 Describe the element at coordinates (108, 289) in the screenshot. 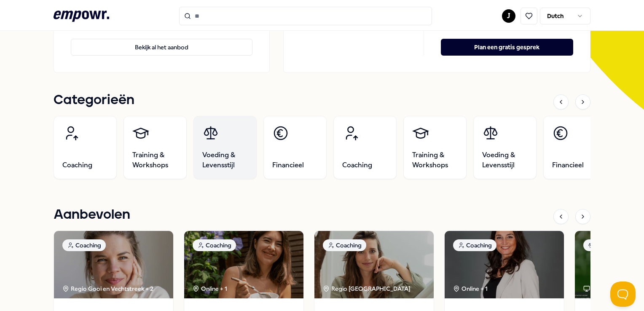

I see `div: Regio Gooi en Vechtstreek + 2` at that location.